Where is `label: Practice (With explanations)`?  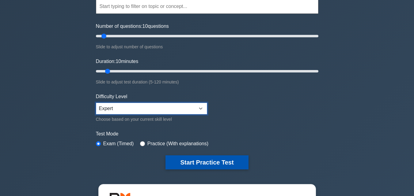
label: Practice (With explanations) is located at coordinates (178, 144).